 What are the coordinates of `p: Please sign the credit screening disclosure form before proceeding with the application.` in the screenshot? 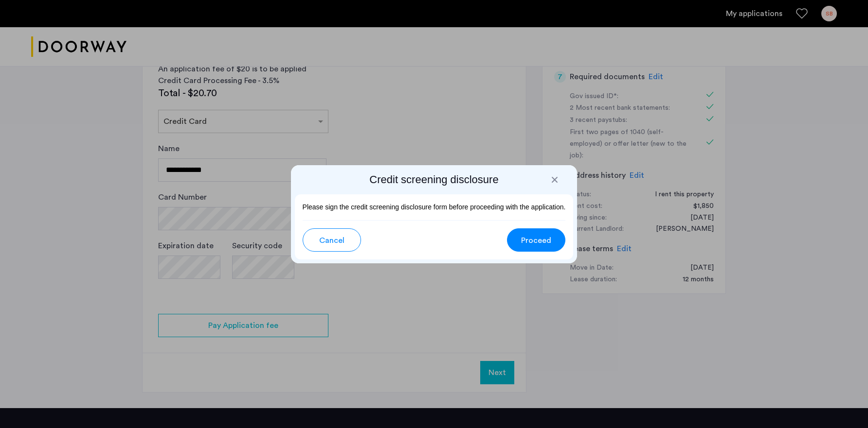 It's located at (434, 207).